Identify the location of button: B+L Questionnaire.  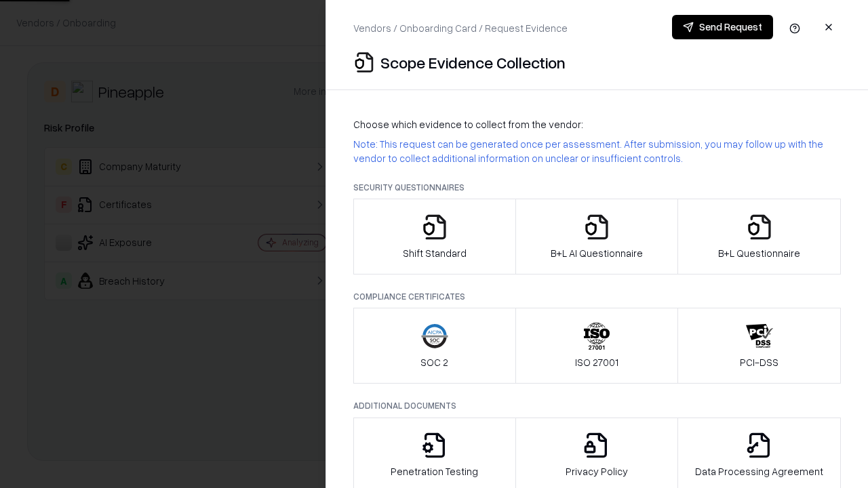
(759, 237).